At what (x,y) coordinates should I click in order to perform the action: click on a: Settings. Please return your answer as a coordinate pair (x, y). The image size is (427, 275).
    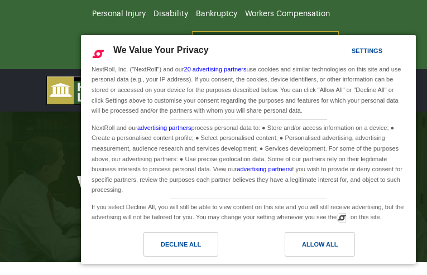
    Looking at the image, I should click on (345, 52).